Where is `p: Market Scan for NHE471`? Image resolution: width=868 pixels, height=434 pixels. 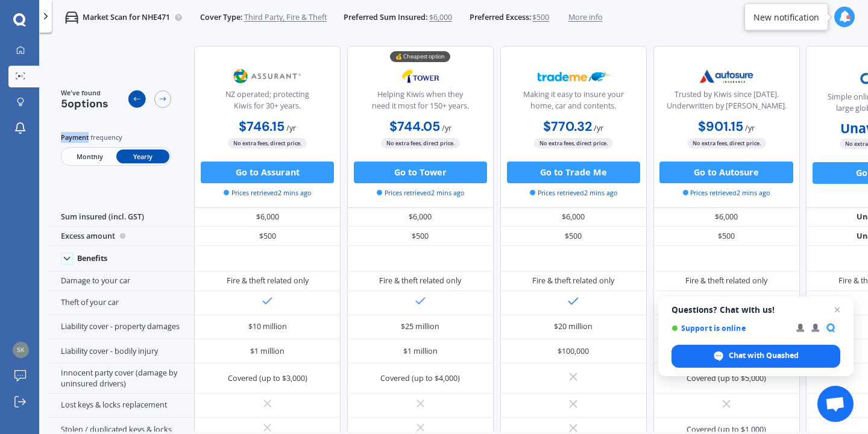 p: Market Scan for NHE471 is located at coordinates (126, 18).